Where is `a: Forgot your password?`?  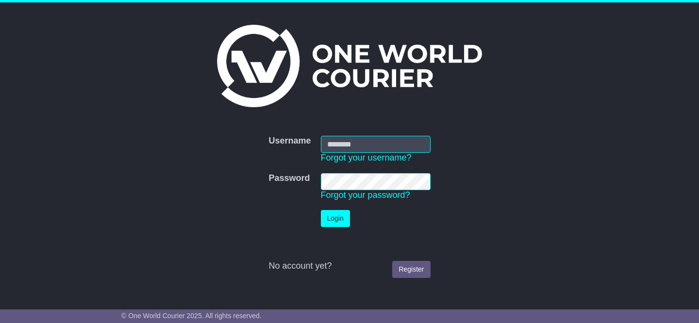 a: Forgot your password? is located at coordinates (366, 195).